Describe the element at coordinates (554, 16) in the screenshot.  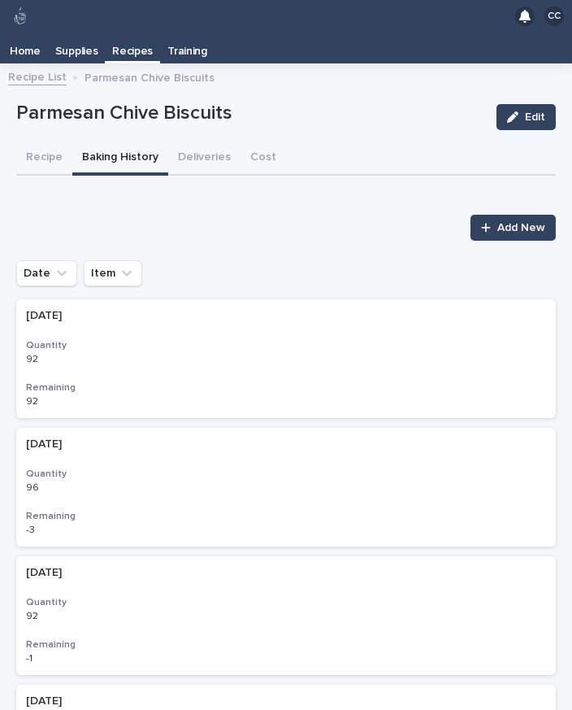
I see `div: CC` at that location.